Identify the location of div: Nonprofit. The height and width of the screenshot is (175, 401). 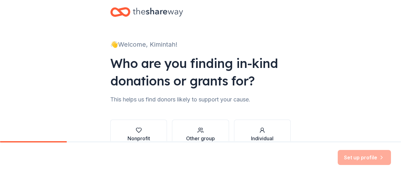
(139, 139).